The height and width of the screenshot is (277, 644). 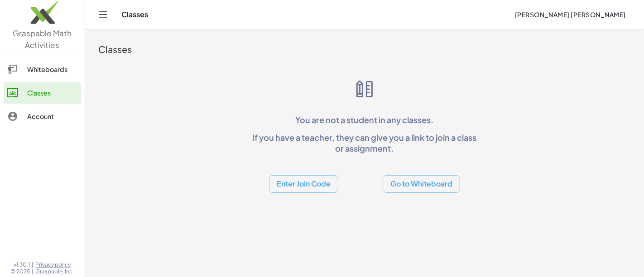 I want to click on p: You are not a student in any classes., so click(x=365, y=119).